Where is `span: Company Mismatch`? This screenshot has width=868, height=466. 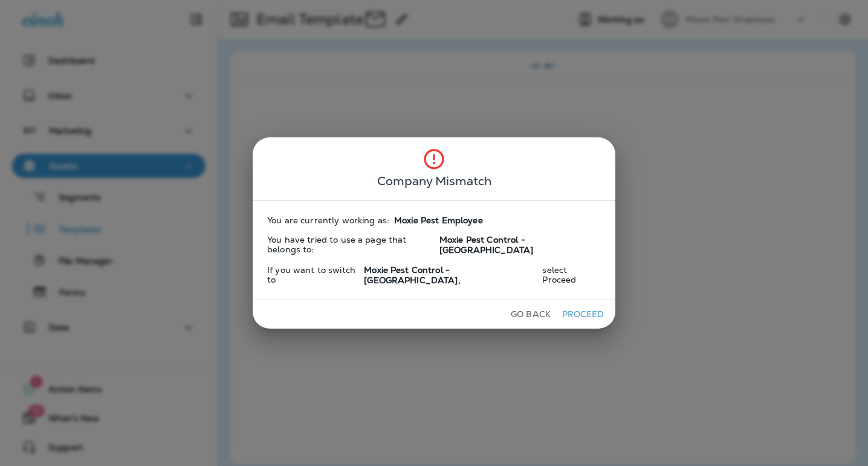
span: Company Mismatch is located at coordinates (434, 181).